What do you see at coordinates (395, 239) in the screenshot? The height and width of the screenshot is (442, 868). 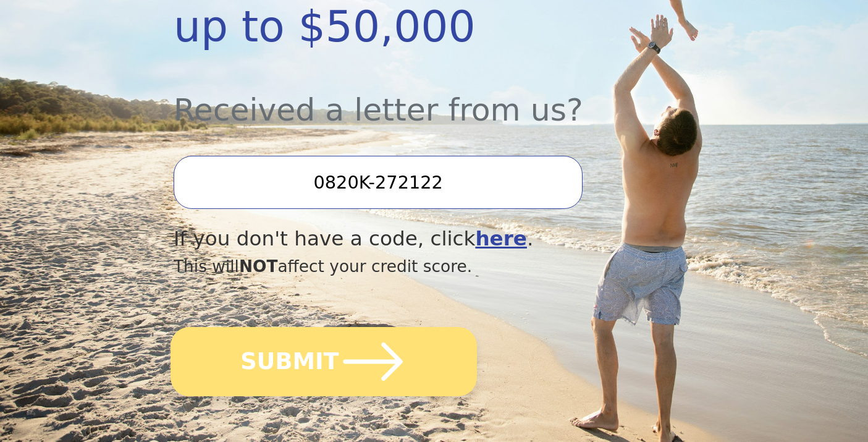 I see `div: If you don't have a code, click .` at bounding box center [395, 239].